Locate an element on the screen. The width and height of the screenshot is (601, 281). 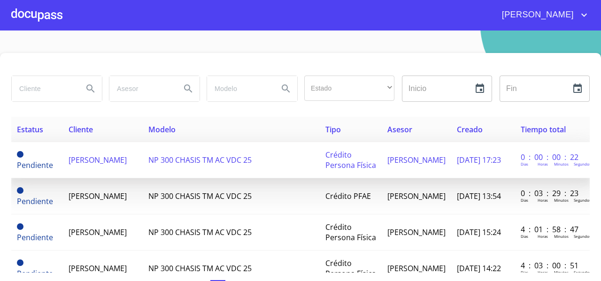
p: 4 : 01 : 58 : 47 is located at coordinates (552, 230).